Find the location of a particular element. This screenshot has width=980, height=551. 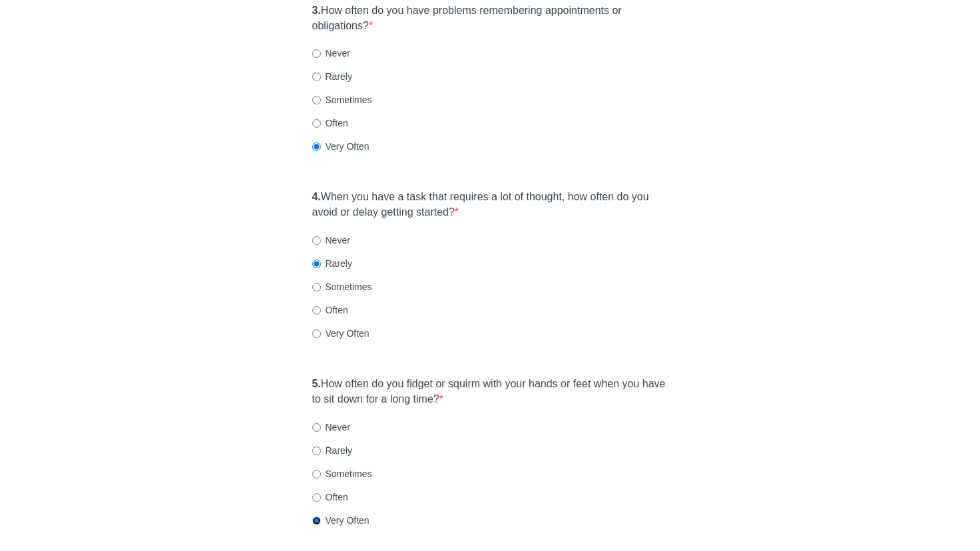

label: How often do you fidget or squirm with your hands or feet when you have to sit down for a long time? is located at coordinates (490, 392).